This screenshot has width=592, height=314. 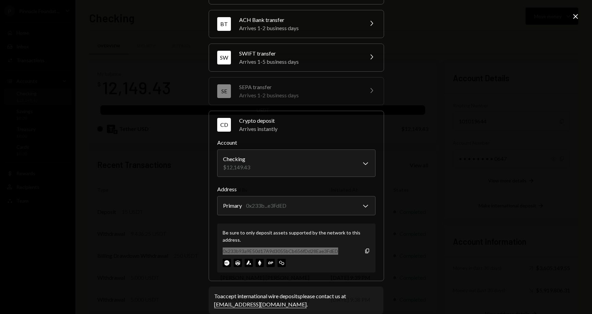 I want to click on div: ACH Bank transfer, so click(x=299, y=20).